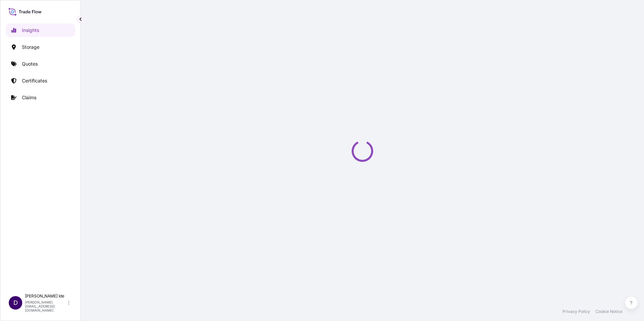 This screenshot has height=321, width=644. Describe the element at coordinates (30, 64) in the screenshot. I see `p: Quotes` at that location.